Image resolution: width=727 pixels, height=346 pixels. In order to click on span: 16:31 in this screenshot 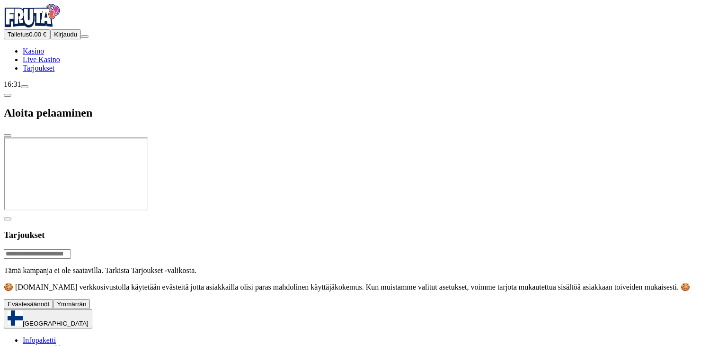, I will do `click(12, 84)`.